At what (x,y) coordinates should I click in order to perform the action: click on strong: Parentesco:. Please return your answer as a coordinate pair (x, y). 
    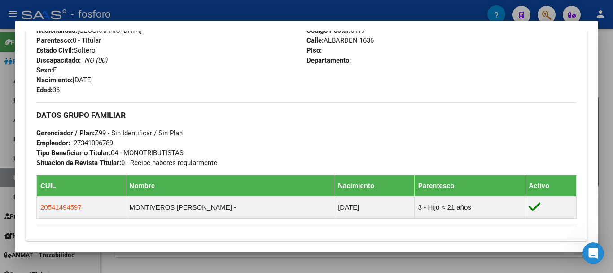
    Looking at the image, I should click on (54, 40).